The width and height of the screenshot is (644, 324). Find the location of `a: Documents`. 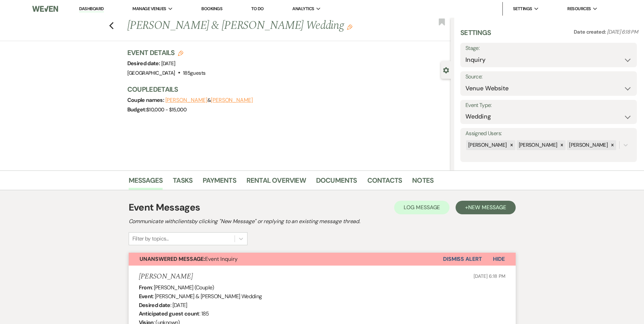

a: Documents is located at coordinates (336, 182).